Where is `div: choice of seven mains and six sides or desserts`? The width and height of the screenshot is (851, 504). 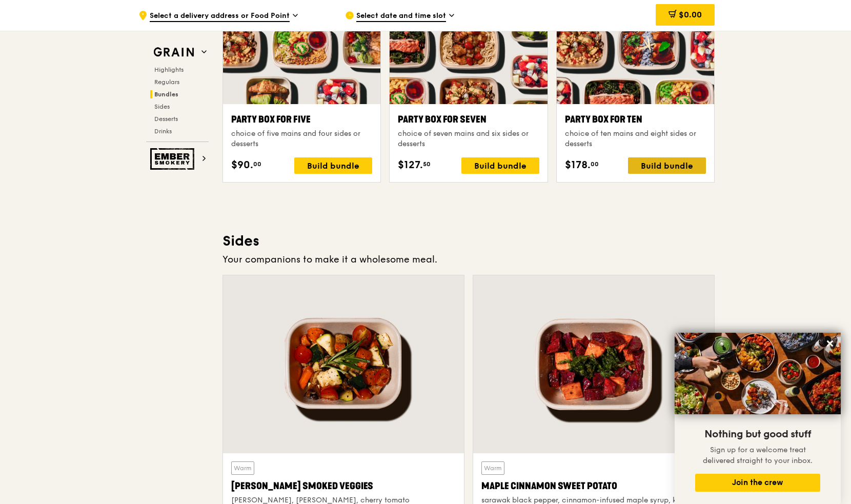 div: choice of seven mains and six sides or desserts is located at coordinates (468, 139).